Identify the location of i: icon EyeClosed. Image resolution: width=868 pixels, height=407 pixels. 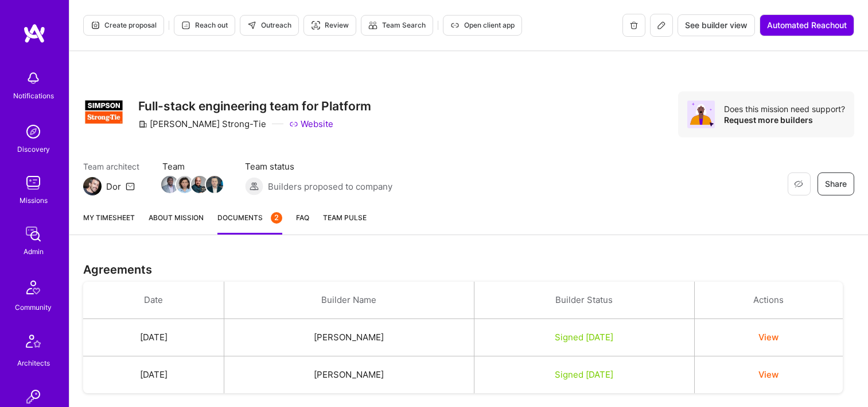
(799, 184).